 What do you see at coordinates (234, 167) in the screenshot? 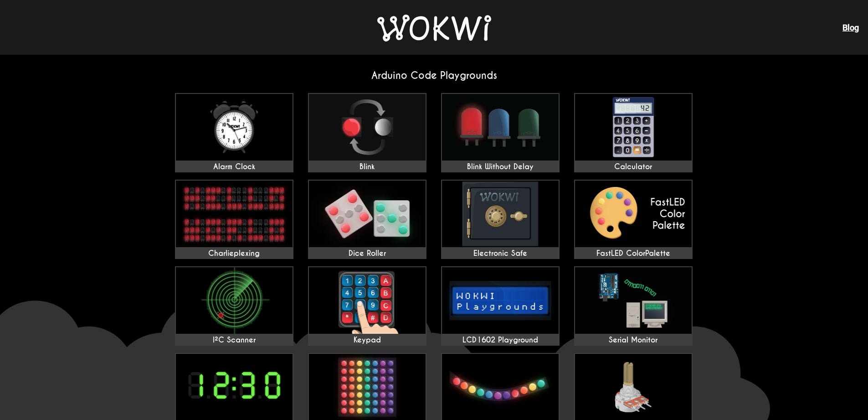
I see `div: Alarm Clock` at bounding box center [234, 167].